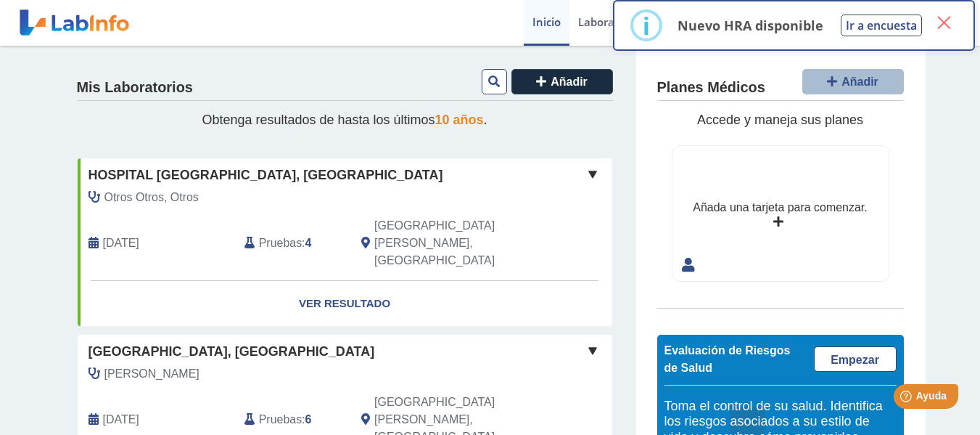 This screenshot has width=980, height=435. What do you see at coordinates (151, 374) in the screenshot?
I see `span: Villarini, Frances` at bounding box center [151, 374].